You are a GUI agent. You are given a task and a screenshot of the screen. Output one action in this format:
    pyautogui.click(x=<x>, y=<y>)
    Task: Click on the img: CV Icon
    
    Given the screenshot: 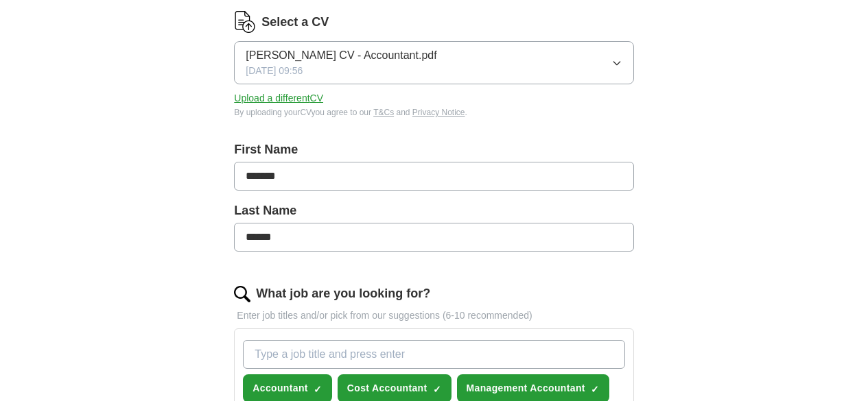 What is the action you would take?
    pyautogui.click(x=245, y=22)
    